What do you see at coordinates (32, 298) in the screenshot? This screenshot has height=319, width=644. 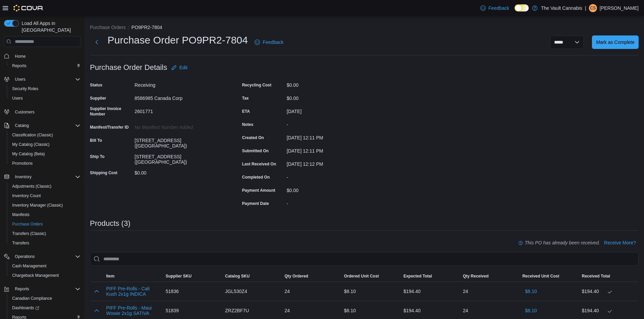 I see `a: Canadian Compliance` at bounding box center [32, 298].